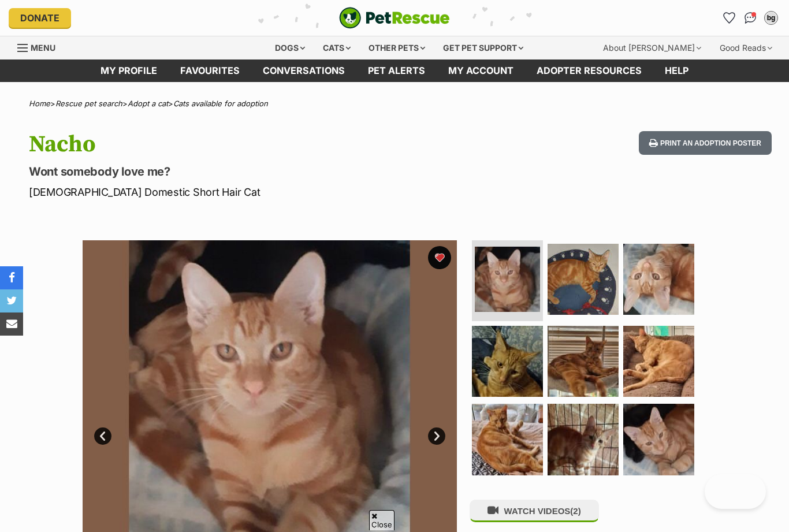  Describe the element at coordinates (676, 70) in the screenshot. I see `a: Help` at that location.